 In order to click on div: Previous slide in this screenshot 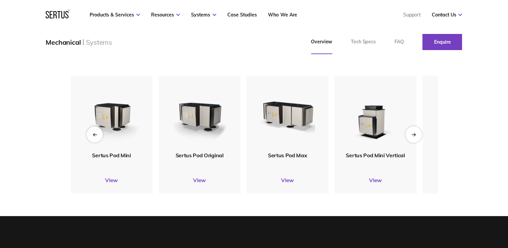, I will do `click(95, 134)`.